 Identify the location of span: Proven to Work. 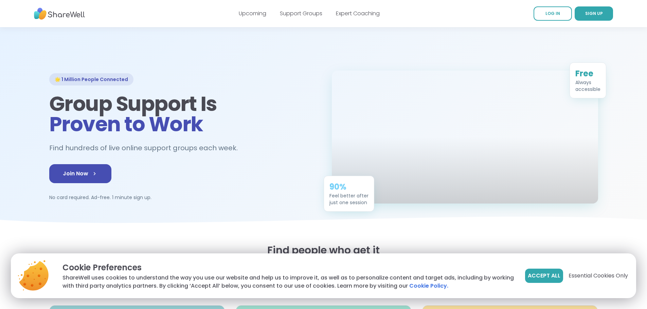
(126, 124).